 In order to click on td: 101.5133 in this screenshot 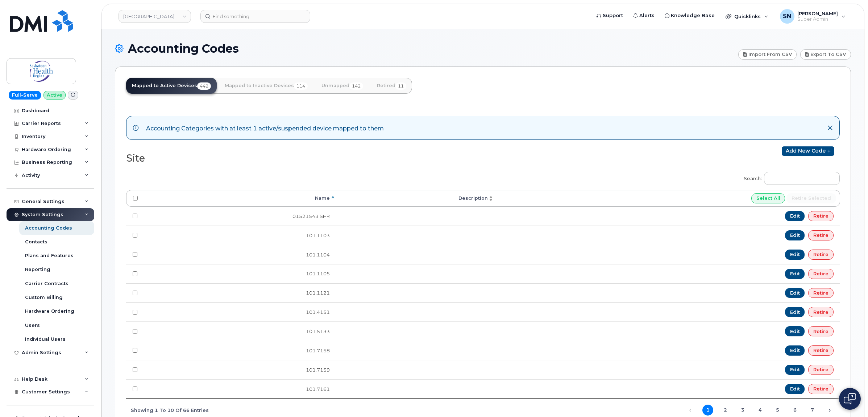, I will do `click(240, 331)`.